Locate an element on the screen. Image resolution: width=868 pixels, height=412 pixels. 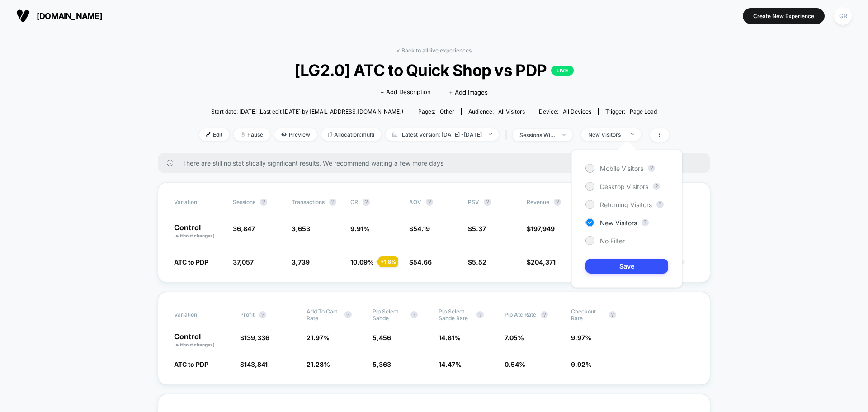
span: Plp Select Sahde is located at coordinates (389, 315).